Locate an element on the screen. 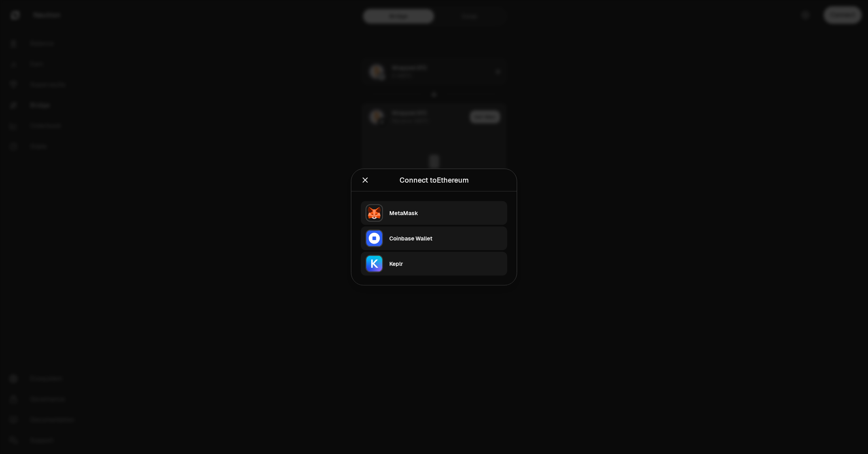  img: MetaMask is located at coordinates (374, 213).